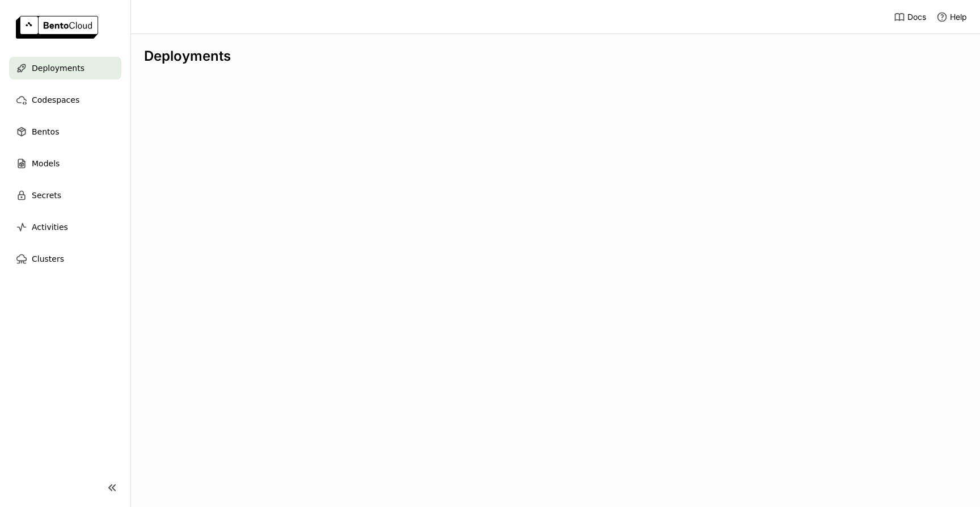 The width and height of the screenshot is (980, 507). Describe the element at coordinates (958, 17) in the screenshot. I see `span: Help` at that location.